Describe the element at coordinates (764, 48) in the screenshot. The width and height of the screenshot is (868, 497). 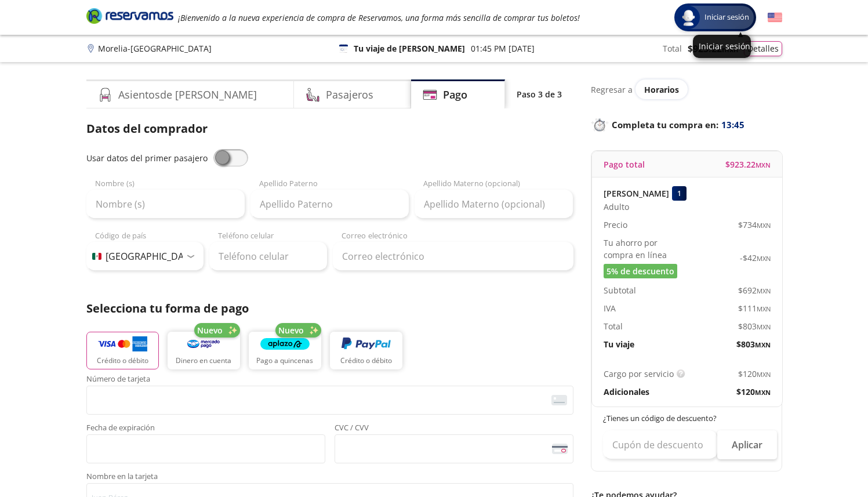
I see `button: Detalles` at that location.